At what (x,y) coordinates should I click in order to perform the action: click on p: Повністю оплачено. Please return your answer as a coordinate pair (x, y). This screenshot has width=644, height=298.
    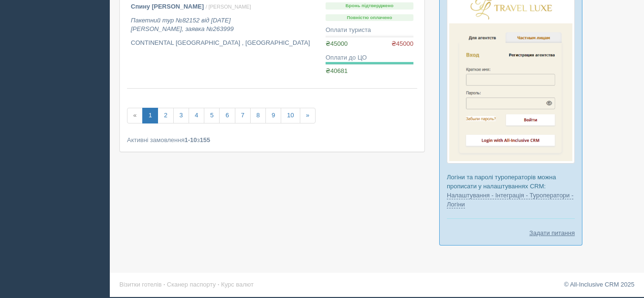
    Looking at the image, I should click on (370, 18).